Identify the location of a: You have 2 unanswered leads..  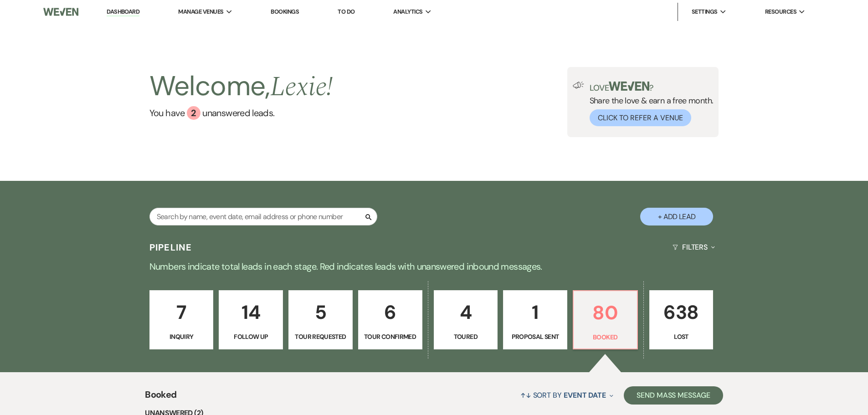
(241, 113).